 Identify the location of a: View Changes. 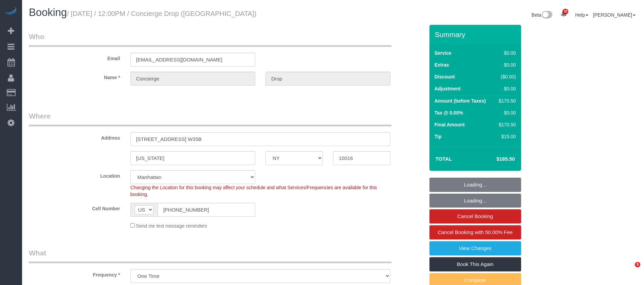
(475, 249).